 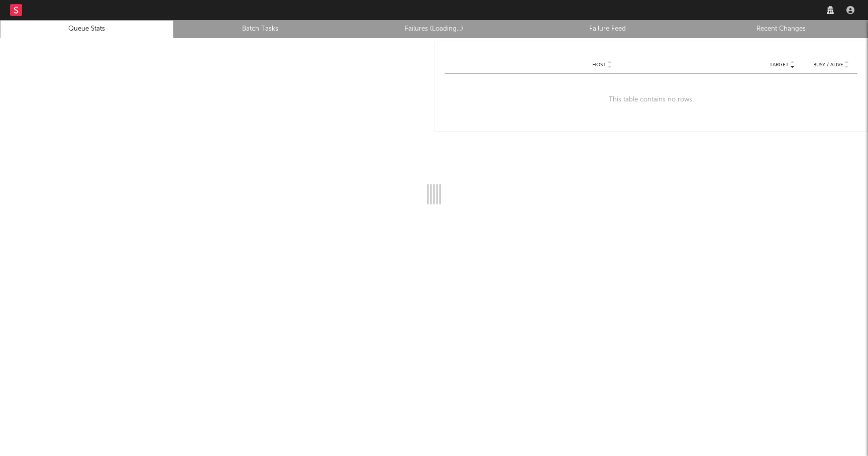 What do you see at coordinates (651, 100) in the screenshot?
I see `div: This table contains no rows.` at bounding box center [651, 100].